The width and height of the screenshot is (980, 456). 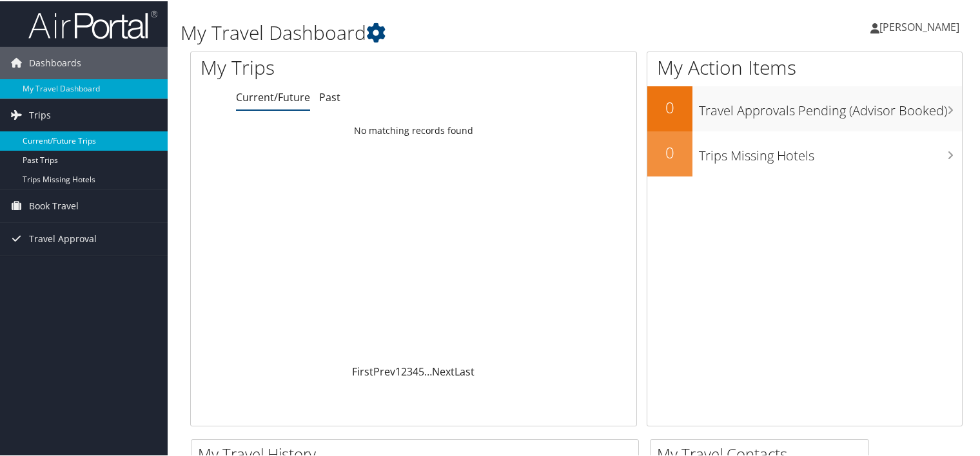 I want to click on h1: My Trips, so click(x=320, y=66).